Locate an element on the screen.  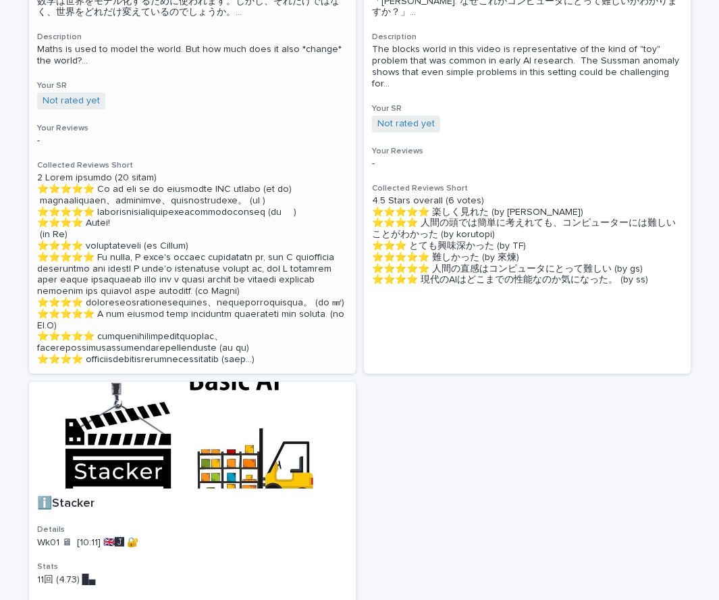
p: Wk01 🖥 [10:11] 🇬🇧🅹️ 🔐 is located at coordinates (193, 542).